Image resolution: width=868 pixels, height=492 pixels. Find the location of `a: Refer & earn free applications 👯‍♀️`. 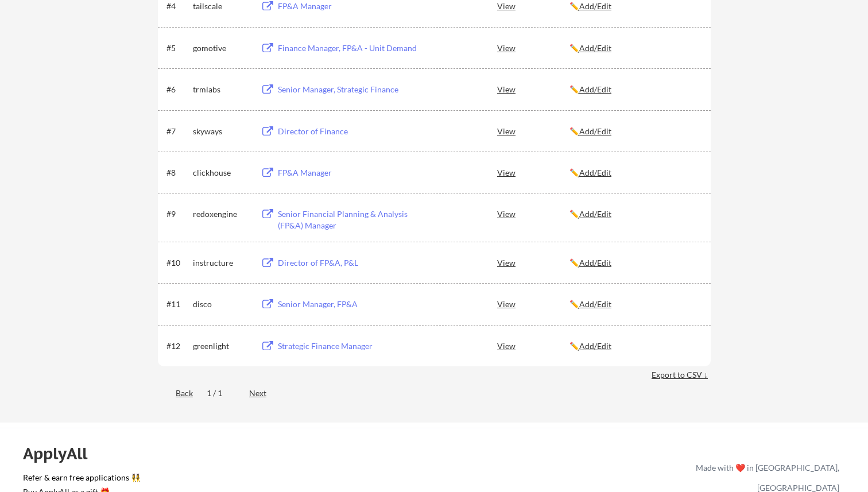

a: Refer & earn free applications 👯‍♀️ is located at coordinates (239, 479).